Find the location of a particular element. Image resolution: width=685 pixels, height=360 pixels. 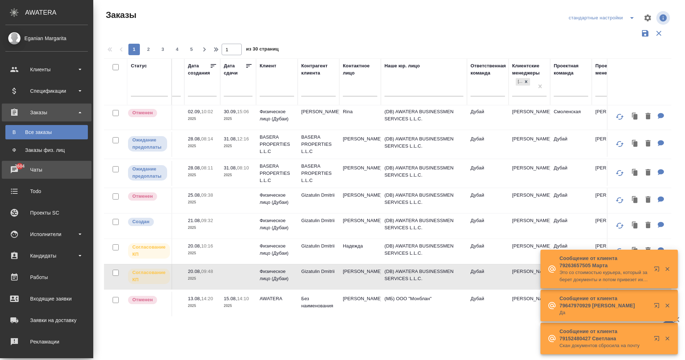

a: Рекламации is located at coordinates (47, 342).